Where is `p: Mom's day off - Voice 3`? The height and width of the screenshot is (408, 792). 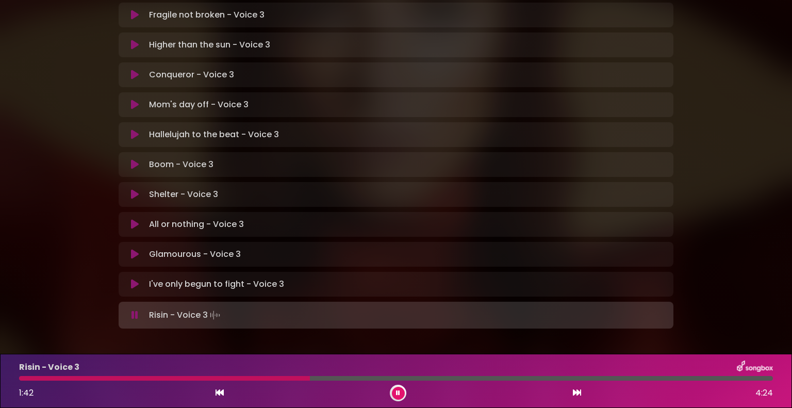
p: Mom's day off - Voice 3 is located at coordinates (199, 105).